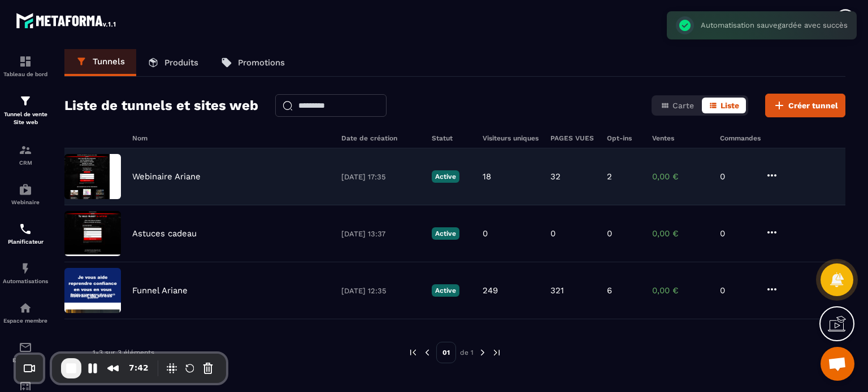 Image resolution: width=868 pixels, height=392 pixels. Describe the element at coordinates (677, 106) in the screenshot. I see `button: Carte` at that location.